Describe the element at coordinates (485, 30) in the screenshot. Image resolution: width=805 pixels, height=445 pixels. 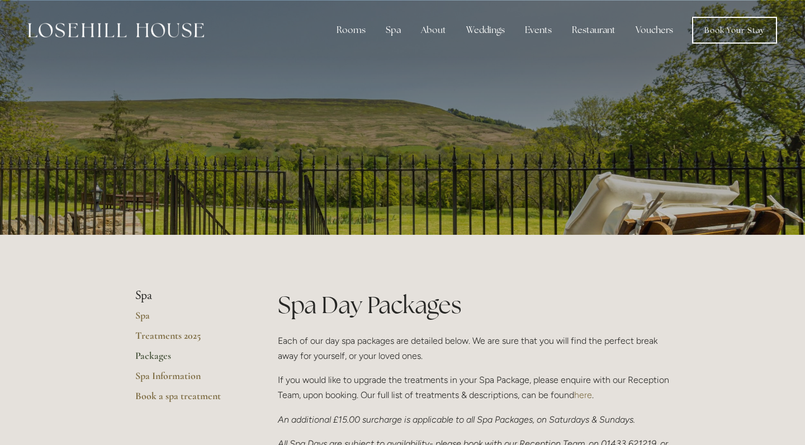
I see `div: Weddings` at that location.